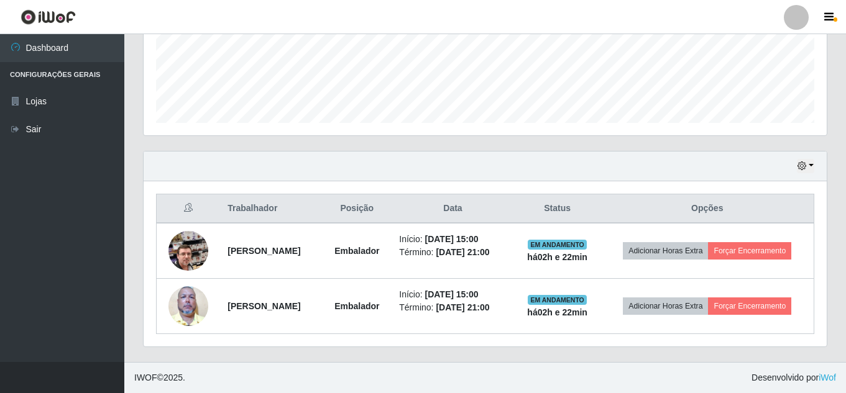 The image size is (846, 393). I want to click on span: IWOF, so click(145, 378).